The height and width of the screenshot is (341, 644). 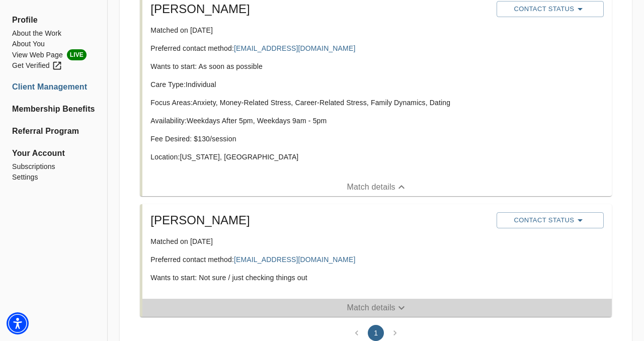 What do you see at coordinates (76, 55) in the screenshot?
I see `span: LIVE` at bounding box center [76, 55].